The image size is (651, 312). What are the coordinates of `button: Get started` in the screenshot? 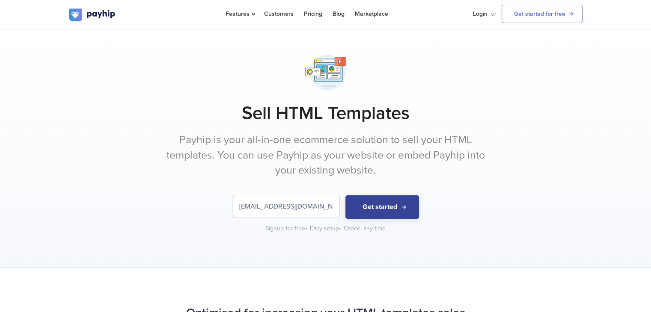 It's located at (382, 207).